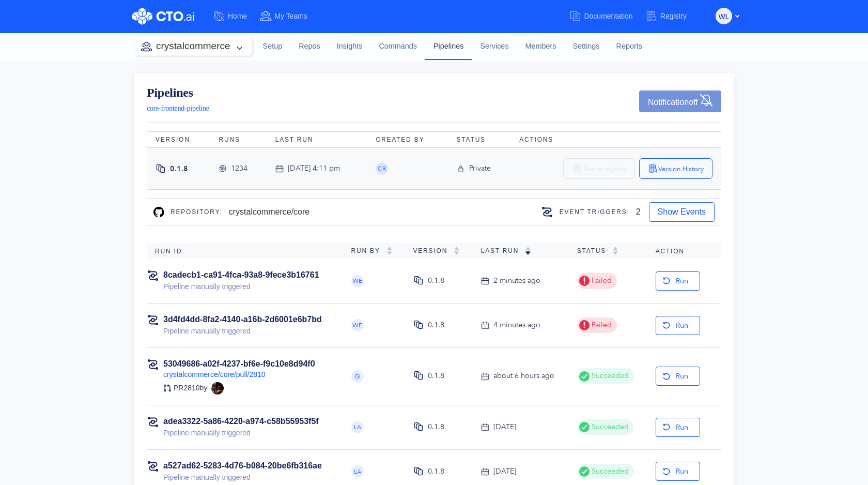 Image resolution: width=868 pixels, height=485 pixels. Describe the element at coordinates (480, 139) in the screenshot. I see `th: Status` at that location.